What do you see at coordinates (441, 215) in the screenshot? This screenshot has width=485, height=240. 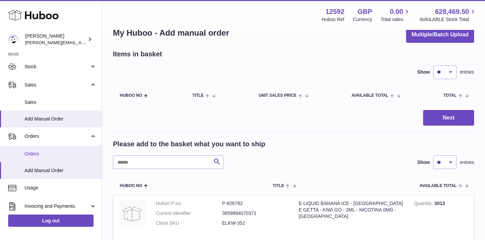 I see `td: 3013` at bounding box center [441, 215].